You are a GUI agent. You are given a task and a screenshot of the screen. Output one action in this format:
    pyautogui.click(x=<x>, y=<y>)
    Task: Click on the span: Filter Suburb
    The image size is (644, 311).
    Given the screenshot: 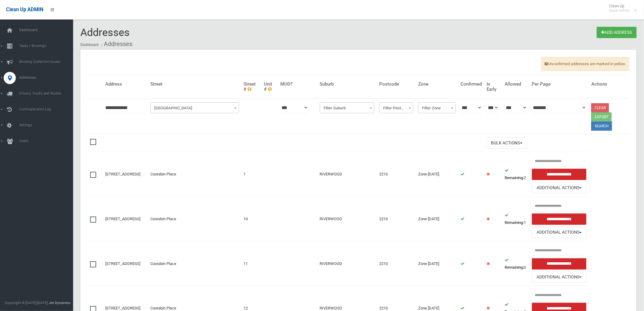 What is the action you would take?
    pyautogui.click(x=347, y=108)
    